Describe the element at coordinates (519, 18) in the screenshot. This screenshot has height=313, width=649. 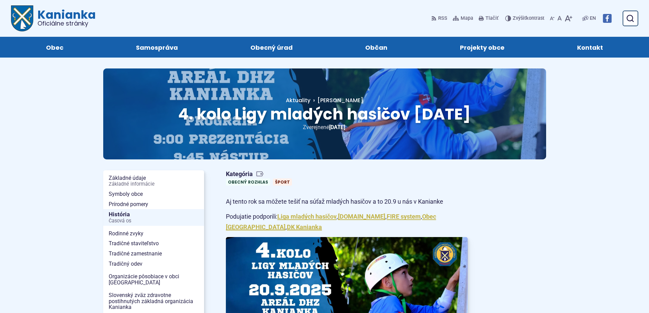
I see `span: Zvýšiť` at that location.